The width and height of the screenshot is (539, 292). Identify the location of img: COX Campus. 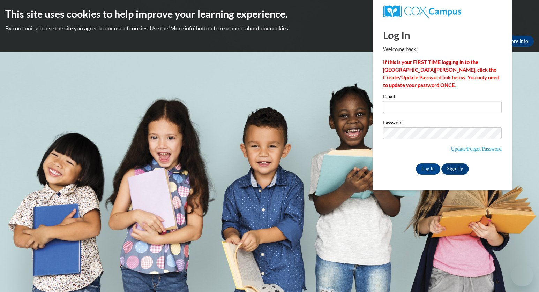
(422, 12).